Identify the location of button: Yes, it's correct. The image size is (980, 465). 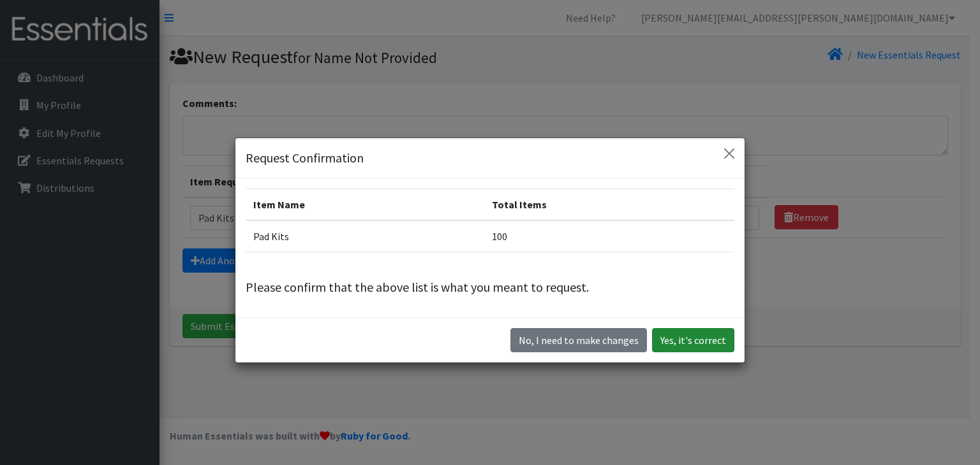
(693, 341).